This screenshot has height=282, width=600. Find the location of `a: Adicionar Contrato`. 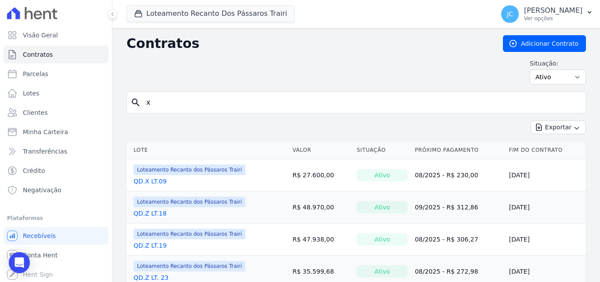

a: Adicionar Contrato is located at coordinates (544, 43).